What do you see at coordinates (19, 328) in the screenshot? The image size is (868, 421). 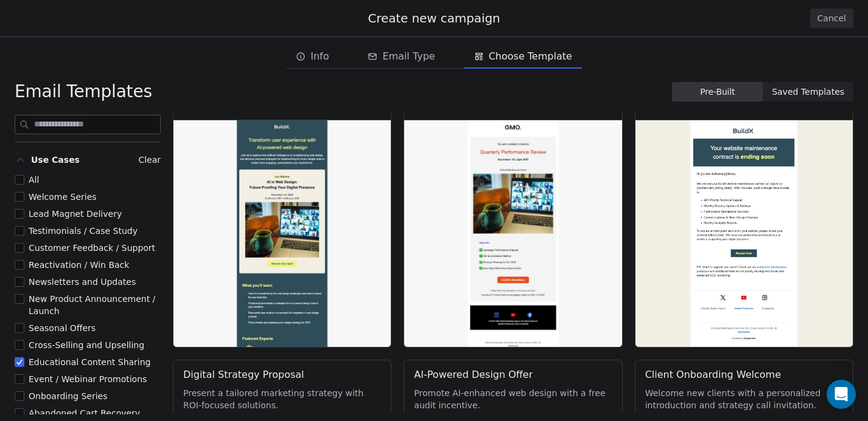 I see `button: Seasonal Offers` at bounding box center [19, 328].